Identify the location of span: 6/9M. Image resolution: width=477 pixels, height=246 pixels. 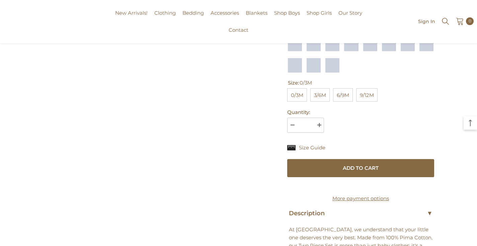
(342, 95).